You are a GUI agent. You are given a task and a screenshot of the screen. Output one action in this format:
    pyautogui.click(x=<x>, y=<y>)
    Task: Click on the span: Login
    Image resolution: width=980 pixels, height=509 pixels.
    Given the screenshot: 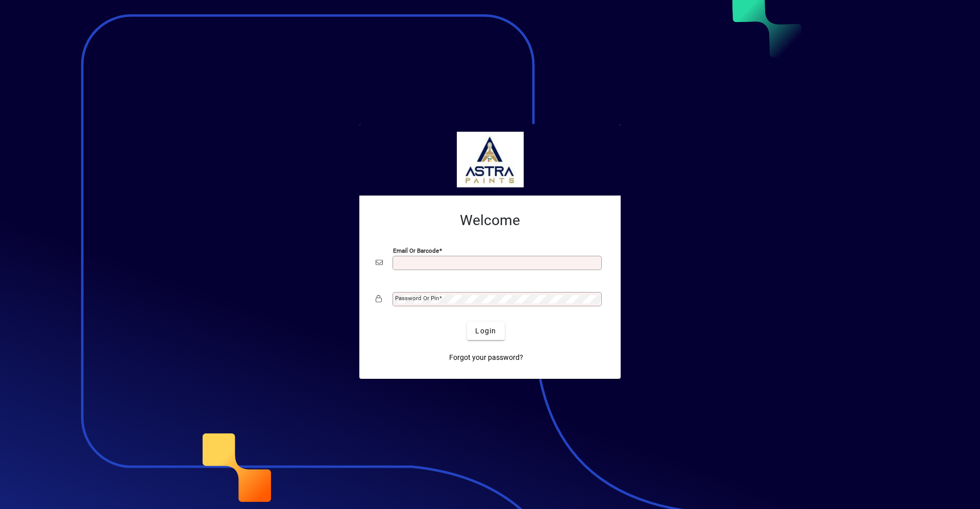 What is the action you would take?
    pyautogui.click(x=485, y=331)
    